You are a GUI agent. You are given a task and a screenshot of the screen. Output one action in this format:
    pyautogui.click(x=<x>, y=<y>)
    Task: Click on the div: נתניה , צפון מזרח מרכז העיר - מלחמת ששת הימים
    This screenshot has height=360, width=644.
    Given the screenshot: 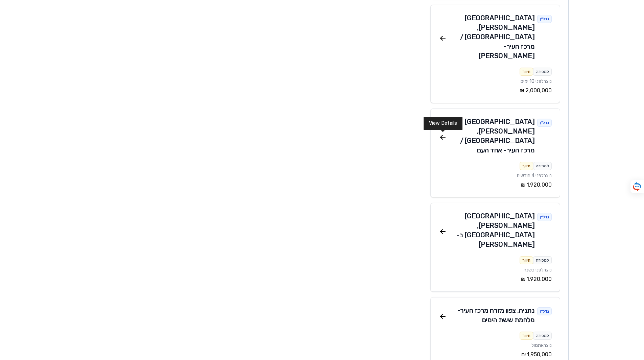 What is the action you would take?
    pyautogui.click(x=491, y=315)
    